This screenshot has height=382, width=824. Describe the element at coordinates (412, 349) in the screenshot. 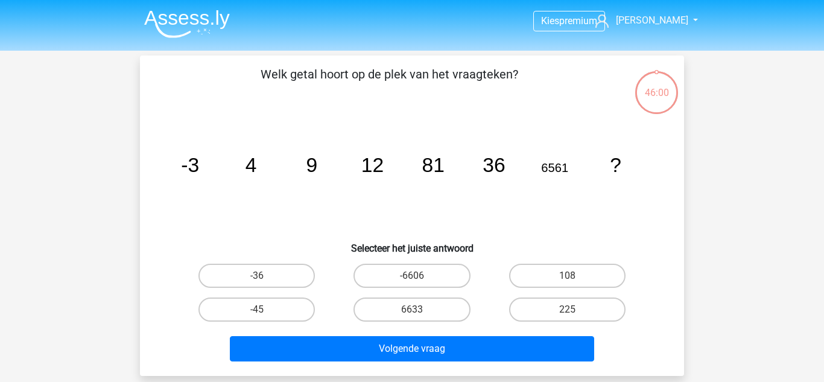

I see `button: Volgende vraag` at that location.